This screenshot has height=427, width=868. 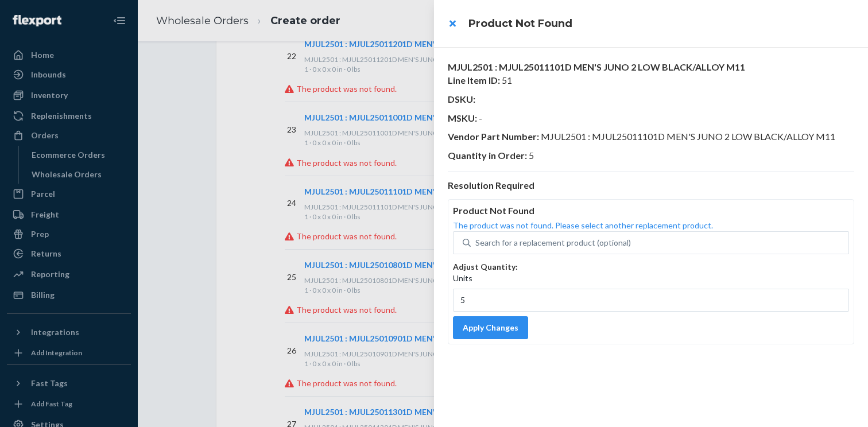 I want to click on p: Resolution Required, so click(x=651, y=185).